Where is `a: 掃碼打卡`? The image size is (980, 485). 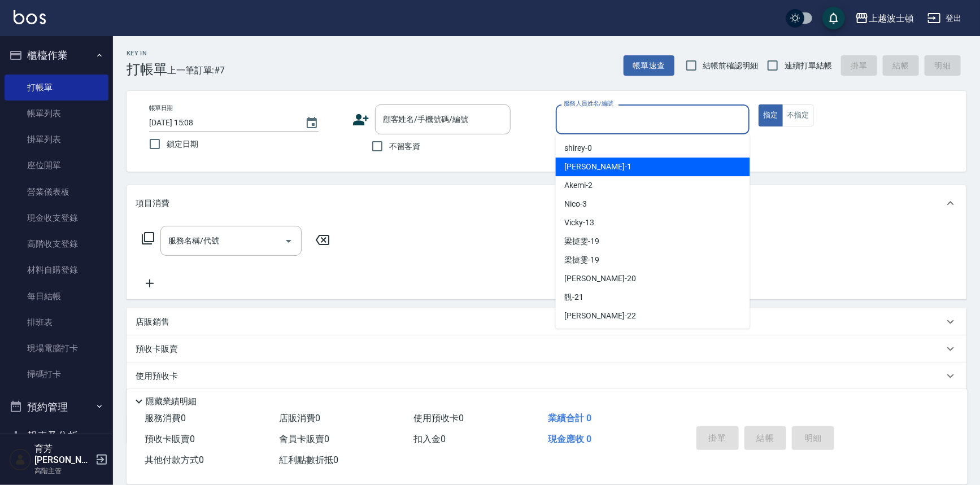
a: 掃碼打卡 is located at coordinates (57, 374).